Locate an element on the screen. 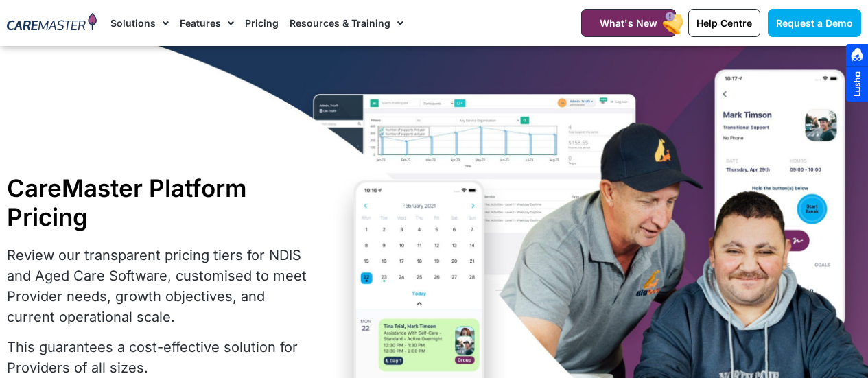  p: Review our transparent pricing tiers for NDIS and Aged Care Software, customised to meet Provider... is located at coordinates (158, 286).